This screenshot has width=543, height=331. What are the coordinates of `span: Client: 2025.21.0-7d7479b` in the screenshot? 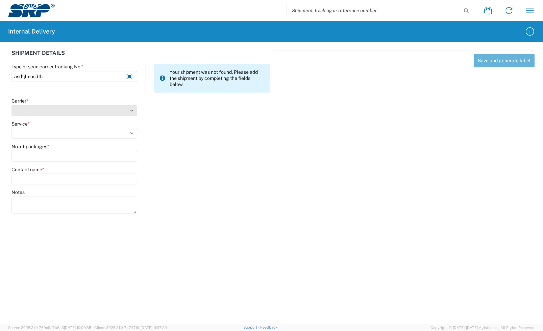 It's located at (130, 327).